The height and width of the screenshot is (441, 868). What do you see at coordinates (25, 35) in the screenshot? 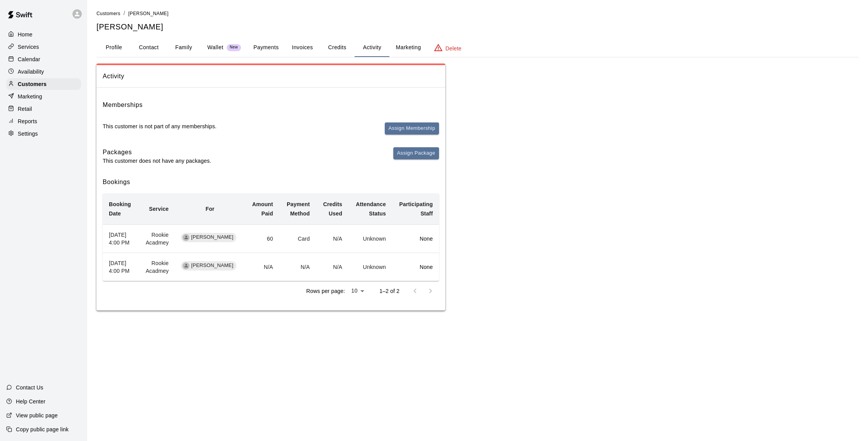
I see `p: Home` at bounding box center [25, 35].